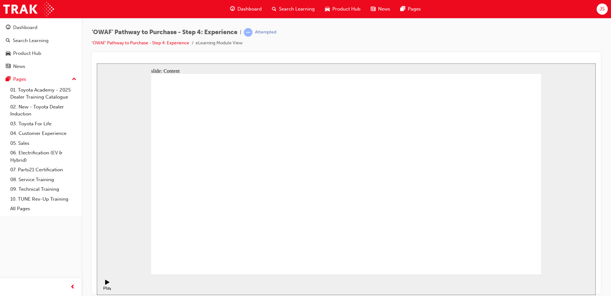  Describe the element at coordinates (43, 180) in the screenshot. I see `a: 08. Service Training` at that location.